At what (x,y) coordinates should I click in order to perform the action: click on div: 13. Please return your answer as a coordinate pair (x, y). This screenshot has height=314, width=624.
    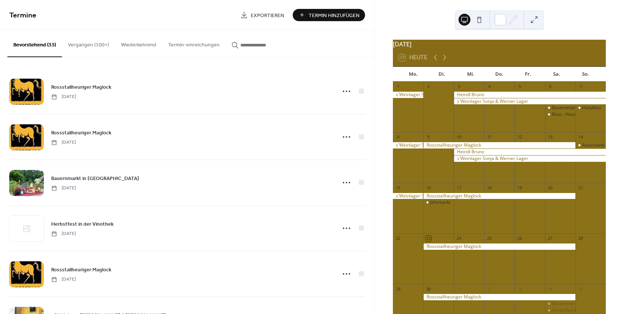
    Looking at the image, I should click on (549, 137).